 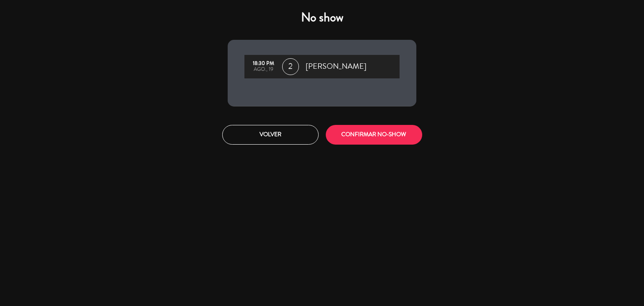 I want to click on button: CONFIRMAR NO-SHOW, so click(x=374, y=134).